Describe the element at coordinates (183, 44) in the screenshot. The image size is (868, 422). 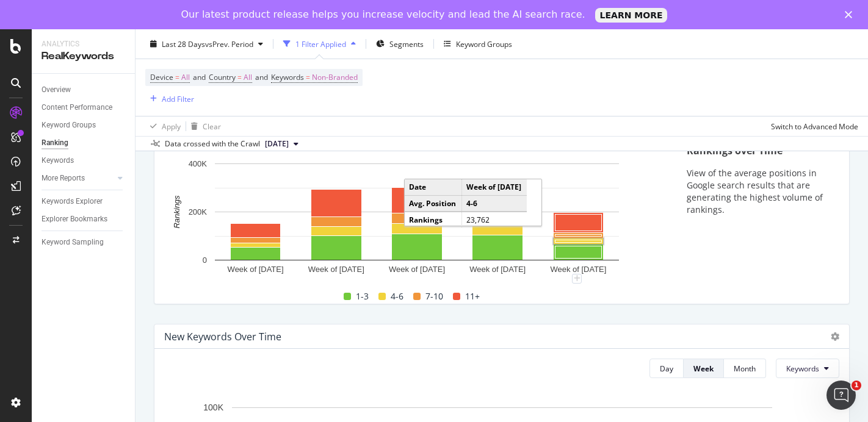
I see `span: Last 28 Days` at that location.